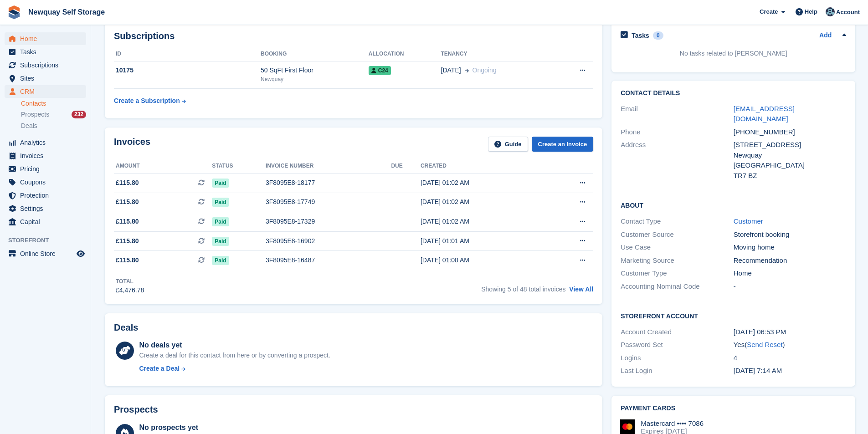 The image size is (868, 434). Describe the element at coordinates (47, 156) in the screenshot. I see `span: Invoices` at that location.